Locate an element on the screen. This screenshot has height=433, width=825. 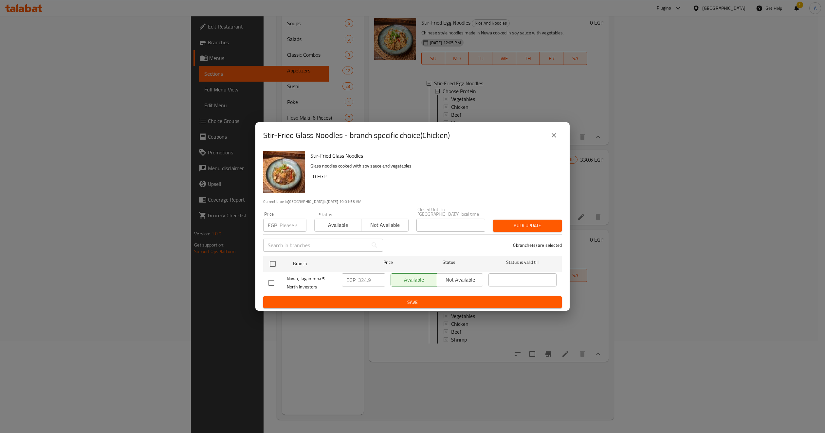
span: Not available is located at coordinates (385, 225).